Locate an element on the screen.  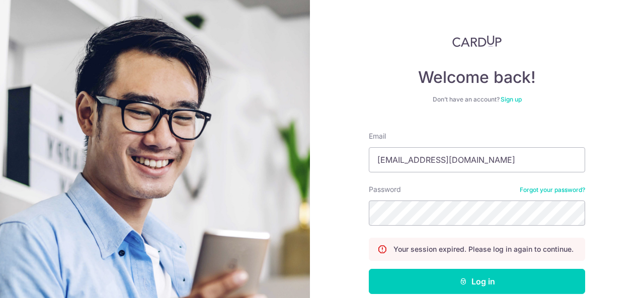
label: Email is located at coordinates (377, 136).